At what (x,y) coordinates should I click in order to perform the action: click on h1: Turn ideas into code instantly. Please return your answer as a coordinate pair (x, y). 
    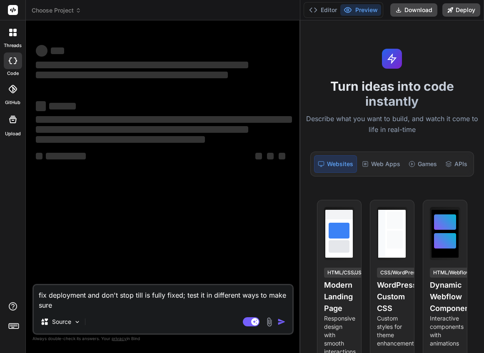
    Looking at the image, I should click on (392, 94).